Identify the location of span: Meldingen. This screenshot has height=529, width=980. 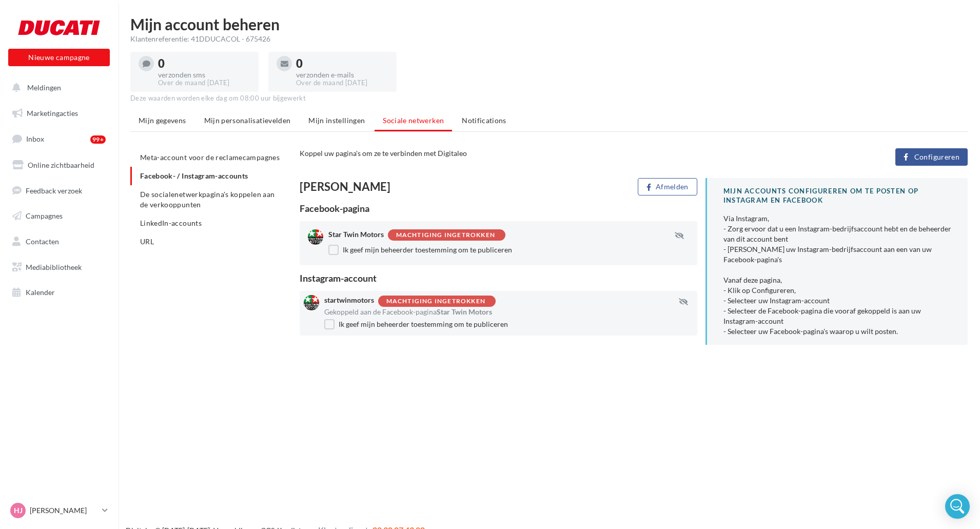
(44, 87).